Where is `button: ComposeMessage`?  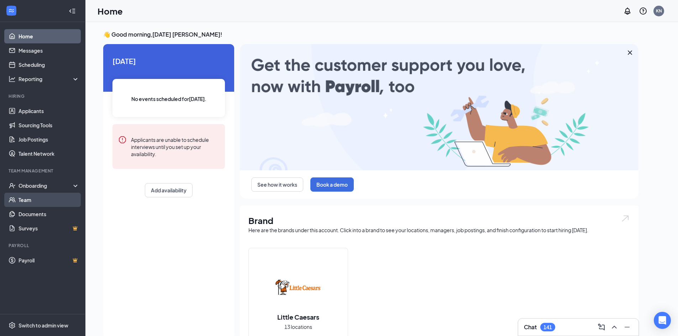 button: ComposeMessage is located at coordinates (602, 327).